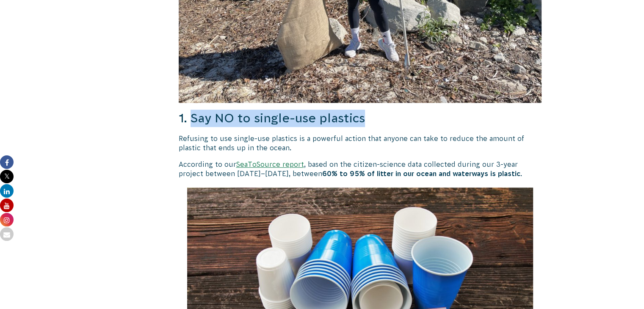 This screenshot has width=644, height=309. What do you see at coordinates (360, 143) in the screenshot?
I see `p: Refusing to use single-use plastics is a powerful action that anyone can take to reduce the amoun...` at bounding box center [360, 143].